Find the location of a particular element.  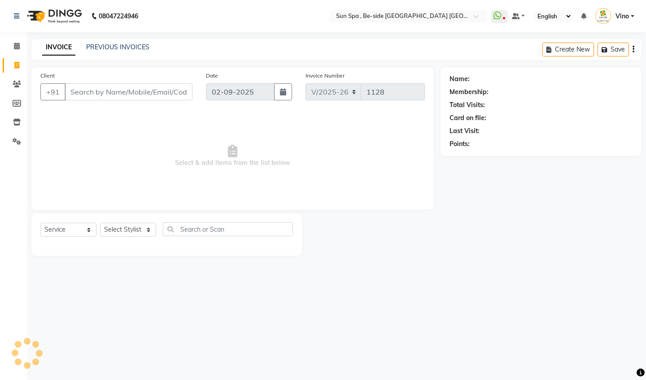

img: Vino is located at coordinates (603, 16).